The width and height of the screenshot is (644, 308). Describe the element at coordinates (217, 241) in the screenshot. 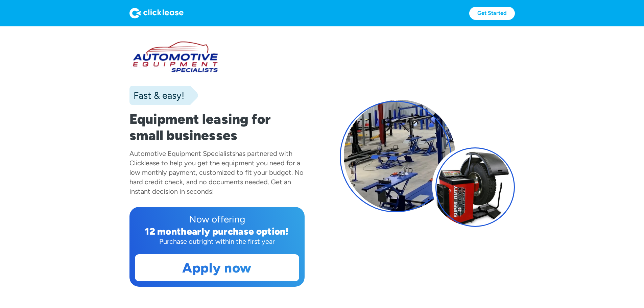

I see `div: Purchase outright within the first year` at that location.